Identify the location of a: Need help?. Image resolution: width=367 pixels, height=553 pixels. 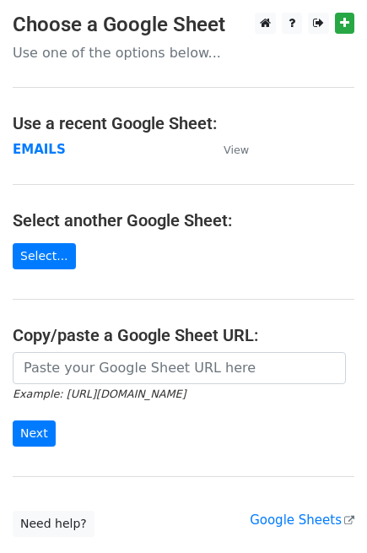
(53, 524).